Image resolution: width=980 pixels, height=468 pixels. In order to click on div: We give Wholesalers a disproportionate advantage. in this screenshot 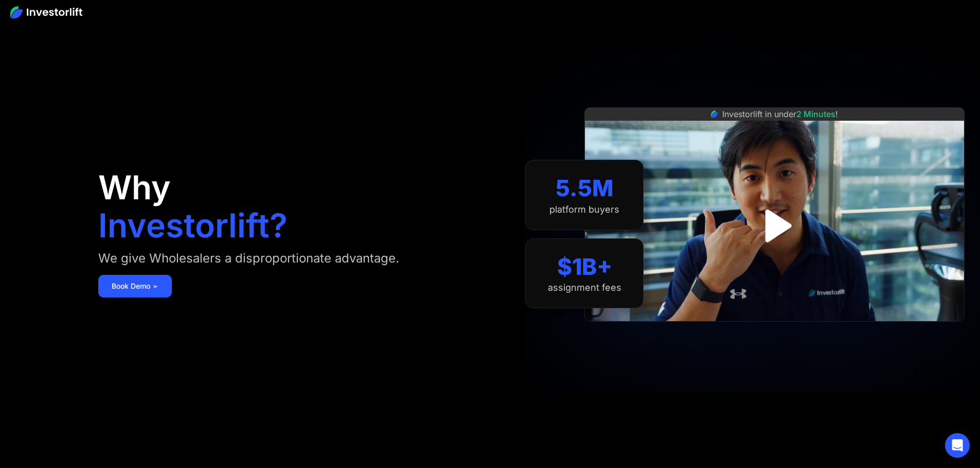, I will do `click(248, 258)`.